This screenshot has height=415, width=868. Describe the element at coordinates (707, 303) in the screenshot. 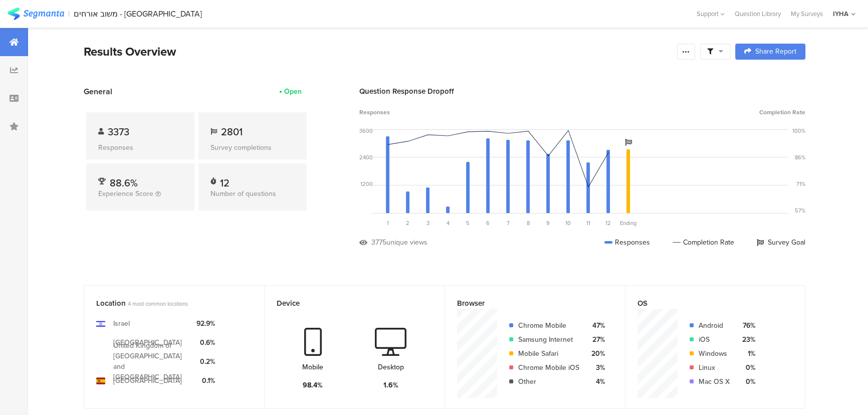

I see `div: OS` at that location.